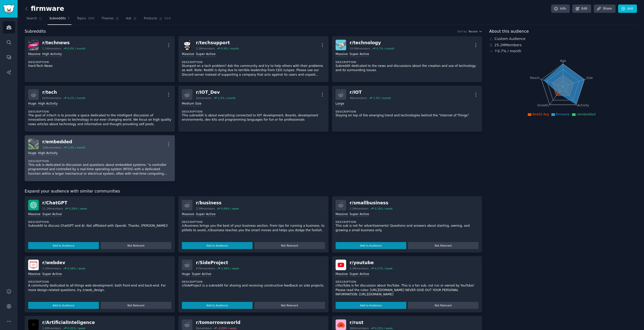 Image resolution: width=644 pixels, height=330 pixels. I want to click on span: Expand your audience with similar communities, so click(72, 191).